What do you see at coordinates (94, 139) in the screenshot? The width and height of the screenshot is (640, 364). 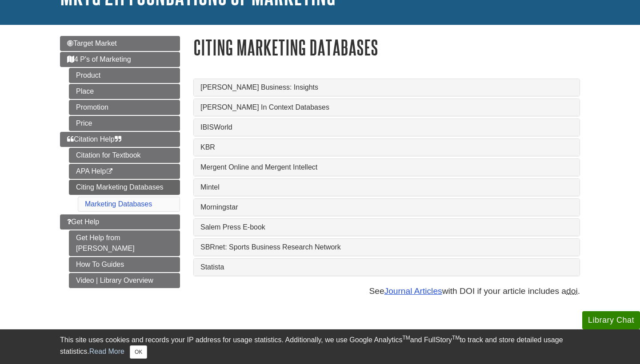 I see `span: Citation Help` at bounding box center [94, 139].